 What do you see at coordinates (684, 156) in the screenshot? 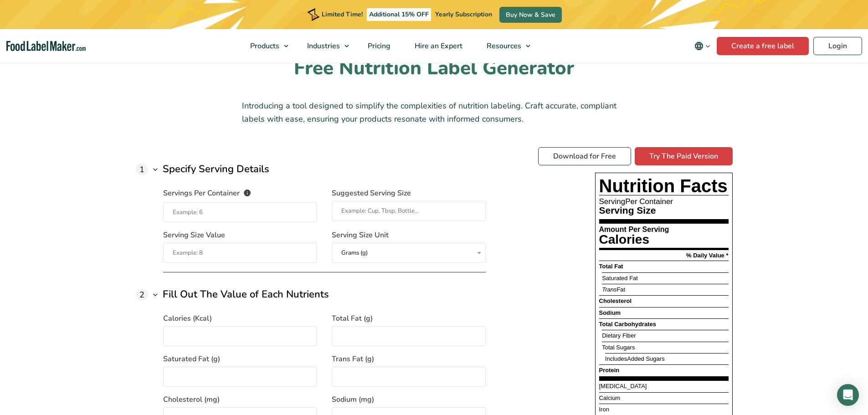
I see `a: Try The Paid Version` at bounding box center [684, 156].